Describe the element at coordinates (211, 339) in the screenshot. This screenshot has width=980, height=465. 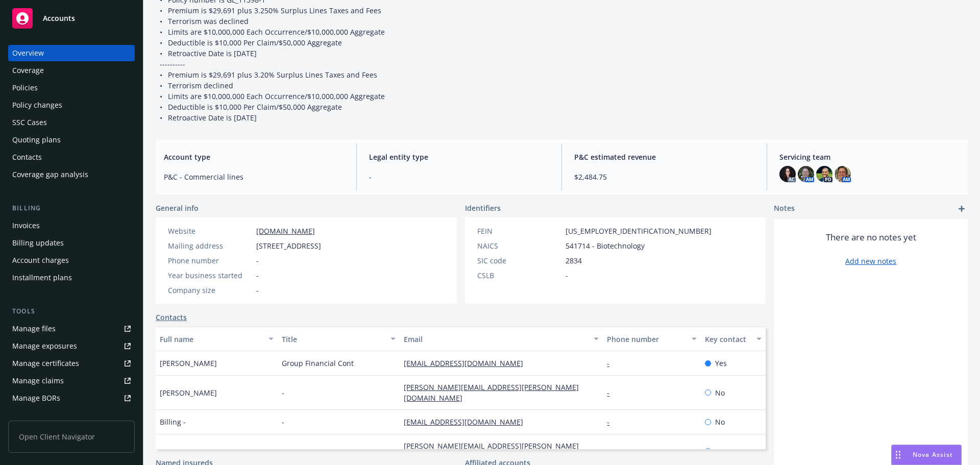
I see `div: Full name` at that location.